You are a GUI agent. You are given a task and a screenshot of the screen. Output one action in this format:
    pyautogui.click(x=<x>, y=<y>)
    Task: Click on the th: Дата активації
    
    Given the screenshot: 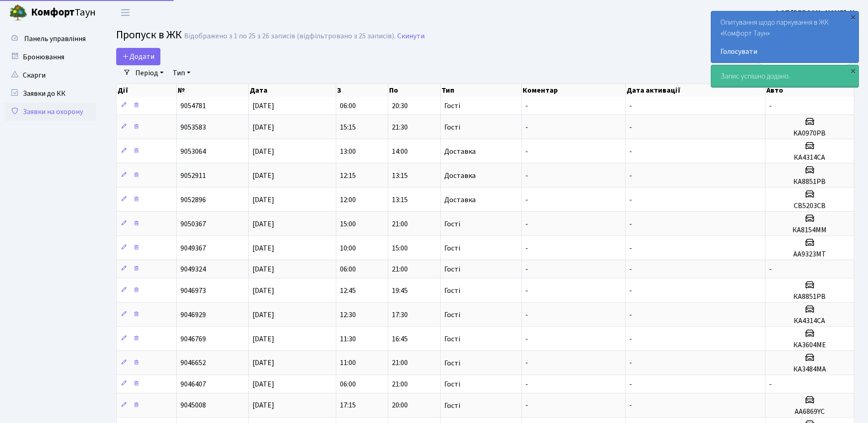 What is the action you would take?
    pyautogui.click(x=695, y=90)
    